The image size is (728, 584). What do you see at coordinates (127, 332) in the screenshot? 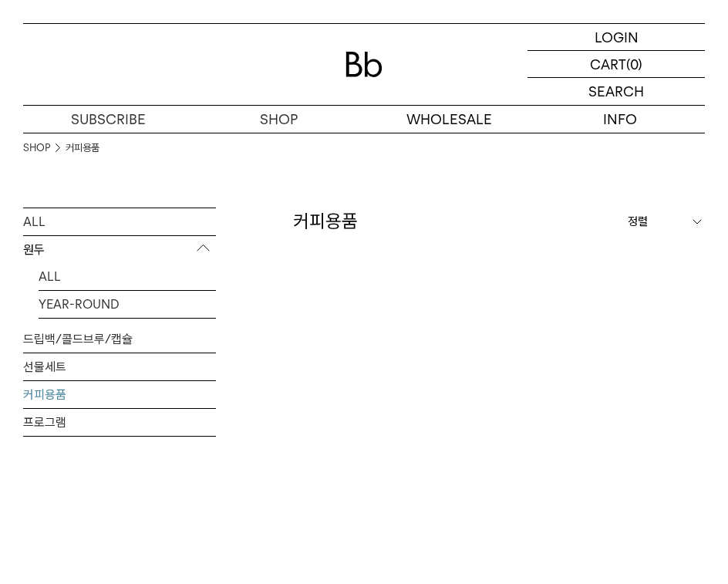
I see `a: SEASONAL` at bounding box center [127, 332].